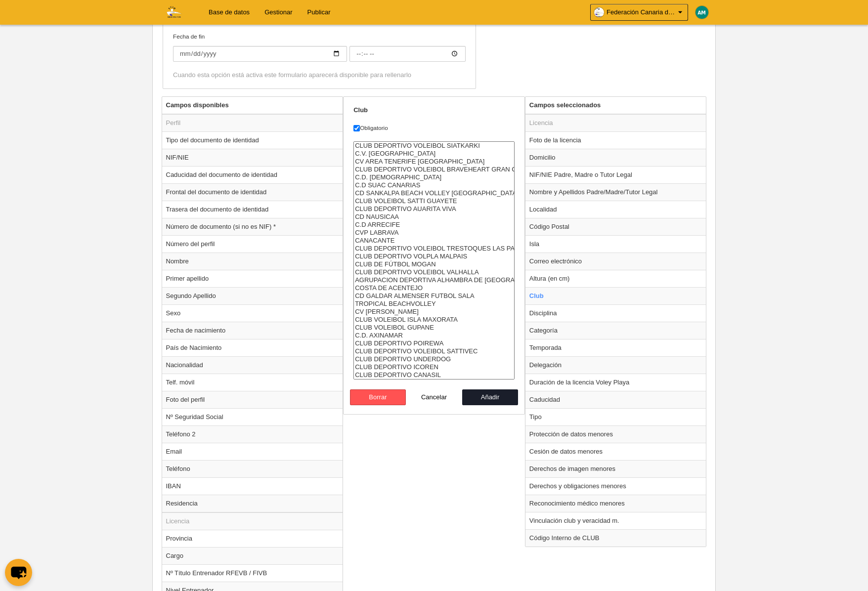 This screenshot has width=868, height=591. Describe the element at coordinates (616, 399) in the screenshot. I see `td: Caducidad` at that location.